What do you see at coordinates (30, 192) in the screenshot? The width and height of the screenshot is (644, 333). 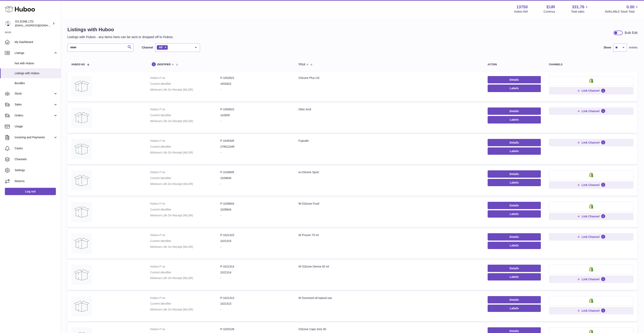 I see `a: Log out` at bounding box center [30, 192].